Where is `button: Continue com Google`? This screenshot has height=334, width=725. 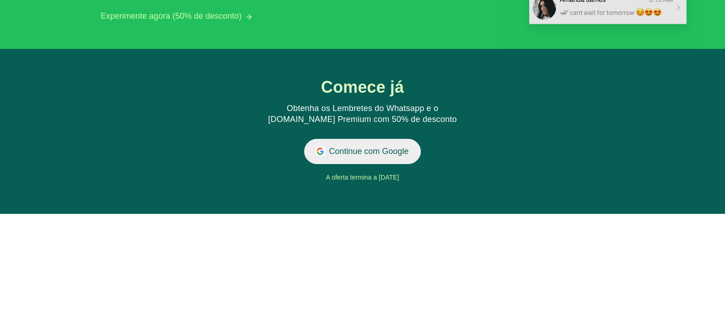 button: Continue com Google is located at coordinates (362, 151).